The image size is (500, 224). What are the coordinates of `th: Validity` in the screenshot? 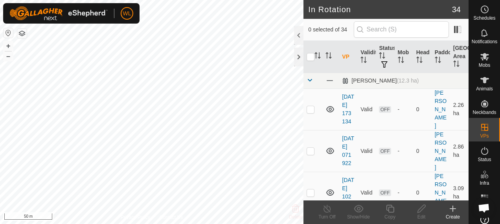 It's located at (366, 57).